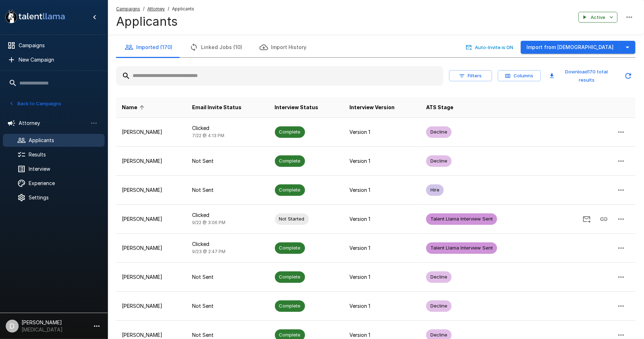  Describe the element at coordinates (628, 76) in the screenshot. I see `button: Updated Today - 3:00 PM` at that location.